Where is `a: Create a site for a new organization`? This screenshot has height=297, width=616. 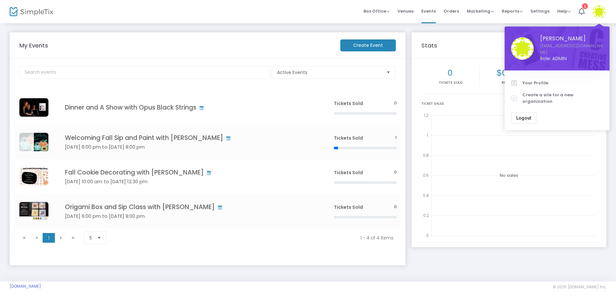 a: Create a site for a new organization is located at coordinates (557, 98).